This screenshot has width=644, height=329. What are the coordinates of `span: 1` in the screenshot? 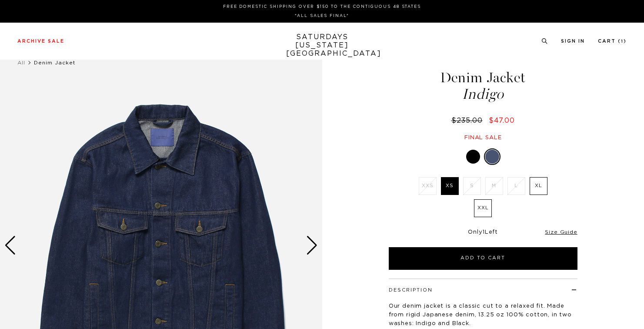 It's located at (484, 232).